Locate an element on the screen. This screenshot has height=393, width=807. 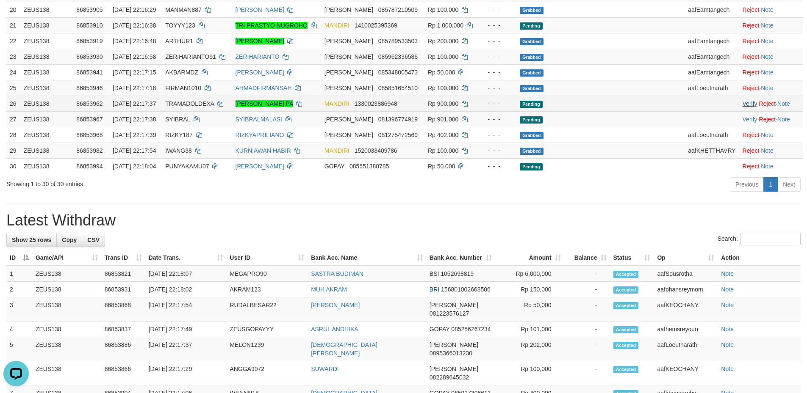
td: RUDALBESAR22 is located at coordinates (267, 310).